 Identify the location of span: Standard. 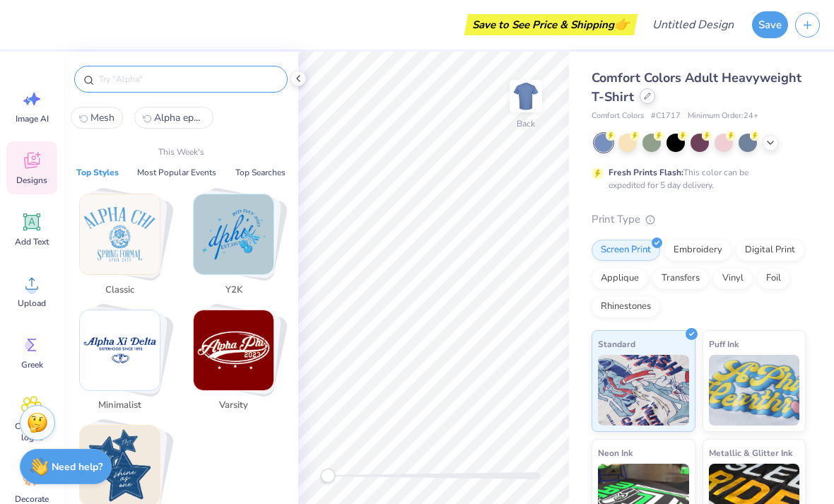
(617, 344).